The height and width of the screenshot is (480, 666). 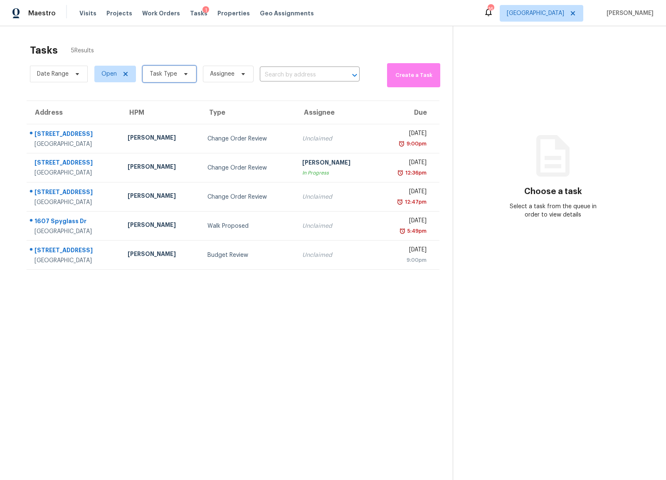 What do you see at coordinates (82, 51) in the screenshot?
I see `span: 5 Results` at bounding box center [82, 51].